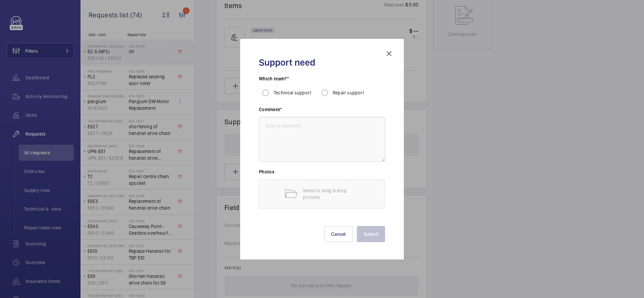  What do you see at coordinates (332, 194) in the screenshot?
I see `p: Select or drag & drop pictures` at bounding box center [332, 194].